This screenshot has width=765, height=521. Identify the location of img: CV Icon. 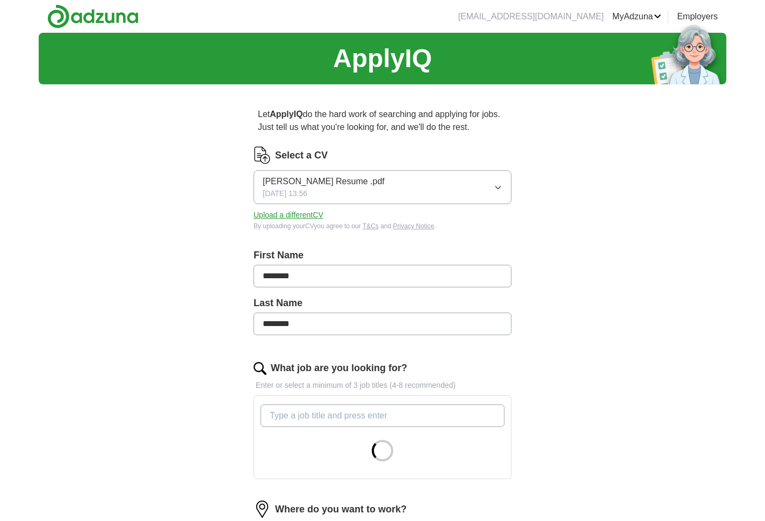
(262, 155).